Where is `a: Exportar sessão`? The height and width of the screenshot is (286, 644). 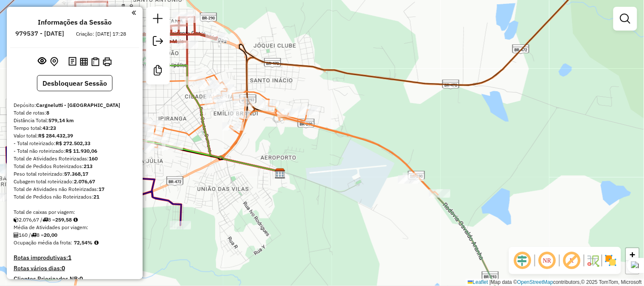 a: Exportar sessão is located at coordinates (158, 42).